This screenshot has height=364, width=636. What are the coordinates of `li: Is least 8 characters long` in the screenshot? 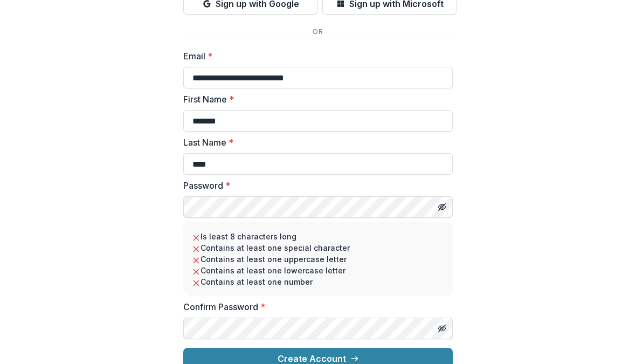 It's located at (318, 236).